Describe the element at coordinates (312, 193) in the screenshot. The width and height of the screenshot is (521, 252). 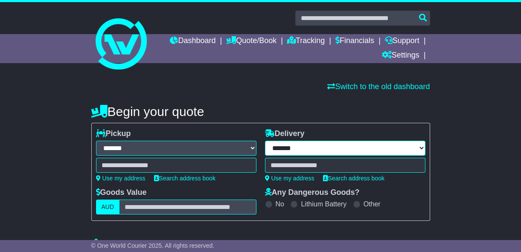
I see `label: Any Dangerous Goods?` at that location.